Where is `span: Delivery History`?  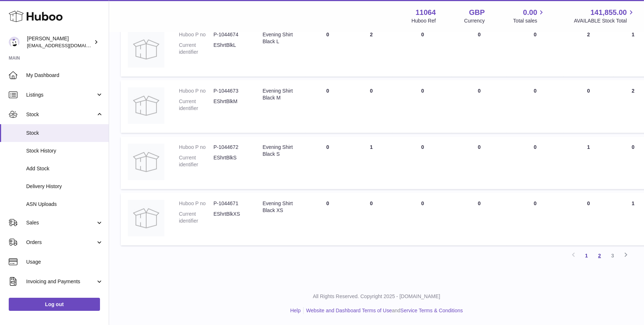
span: Delivery History is located at coordinates (65, 186).